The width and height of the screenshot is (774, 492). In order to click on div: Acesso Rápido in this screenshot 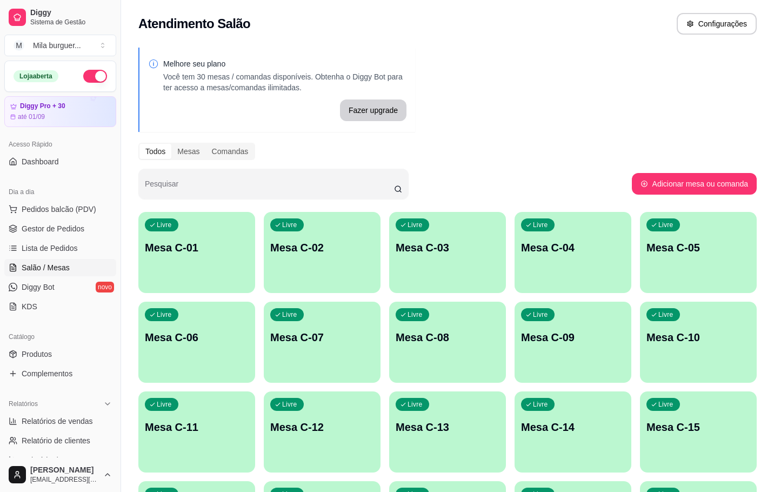, I will do `click(60, 144)`.